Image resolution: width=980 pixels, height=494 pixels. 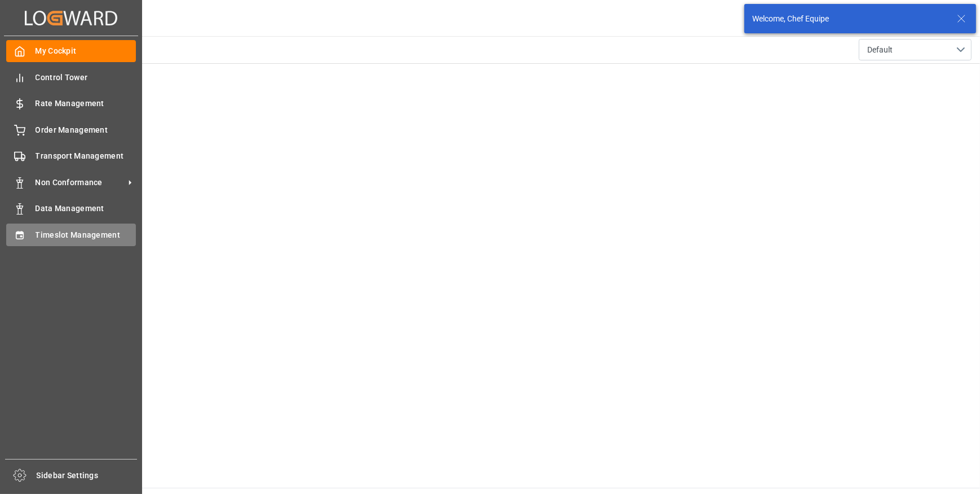 What do you see at coordinates (71, 129) in the screenshot?
I see `a: Order Management` at bounding box center [71, 129].